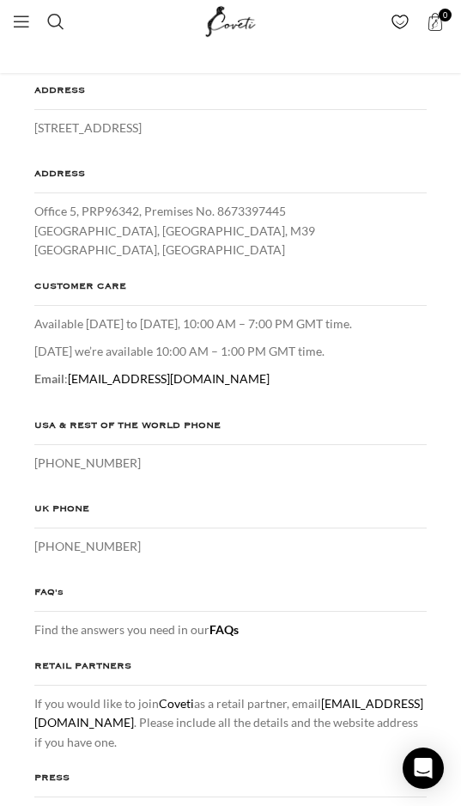 The image size is (461, 806). I want to click on div: Open Intercom Messenger, so click(423, 768).